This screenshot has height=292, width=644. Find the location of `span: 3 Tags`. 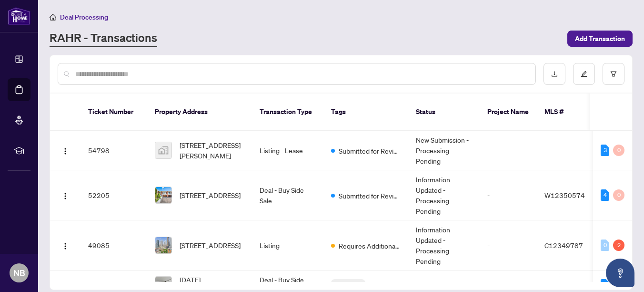

span: 3 Tags is located at coordinates (345, 285).